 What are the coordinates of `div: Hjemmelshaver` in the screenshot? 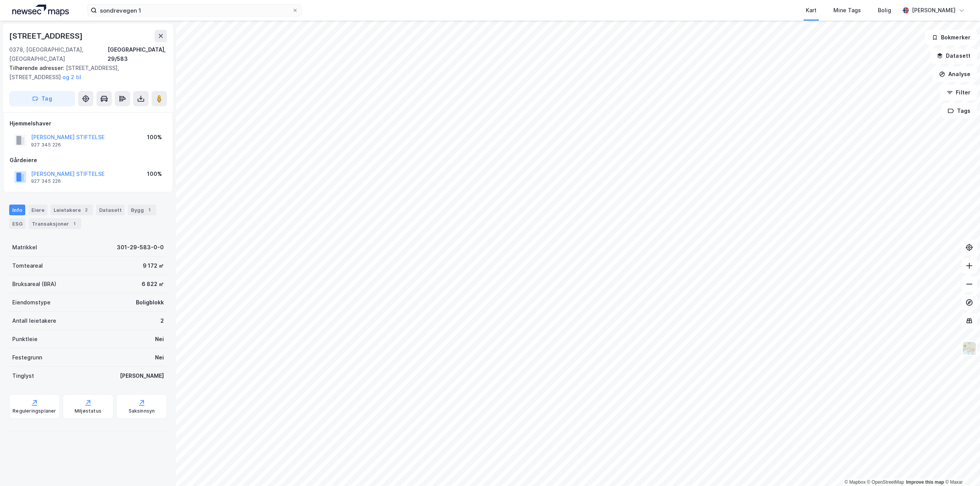 It's located at (88, 124).